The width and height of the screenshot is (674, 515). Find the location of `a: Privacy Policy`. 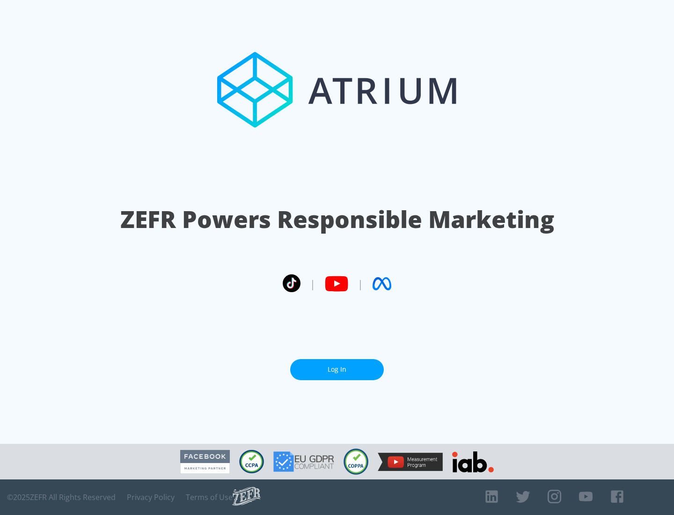

a: Privacy Policy is located at coordinates (151, 497).